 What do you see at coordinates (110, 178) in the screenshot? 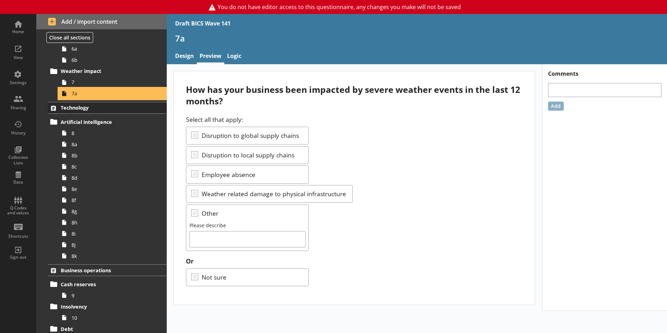
I see `span: 8d` at bounding box center [110, 178].